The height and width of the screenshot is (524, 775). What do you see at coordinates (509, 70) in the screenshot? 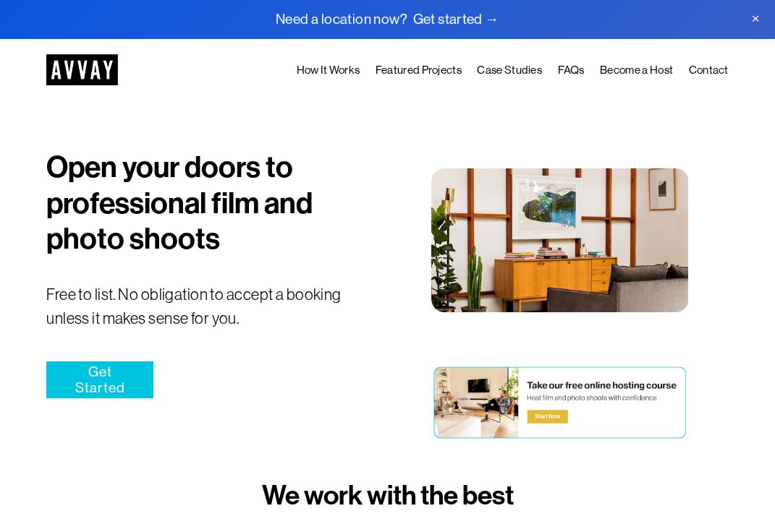
I see `a: Case Studies` at bounding box center [509, 70].